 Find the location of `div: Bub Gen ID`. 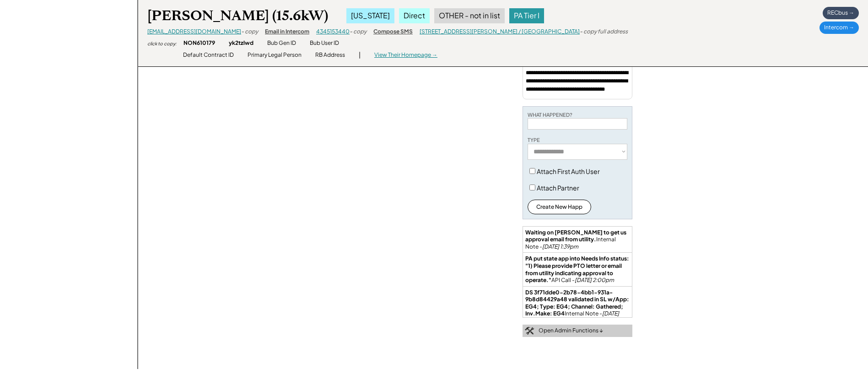

div: Bub Gen ID is located at coordinates (281, 43).